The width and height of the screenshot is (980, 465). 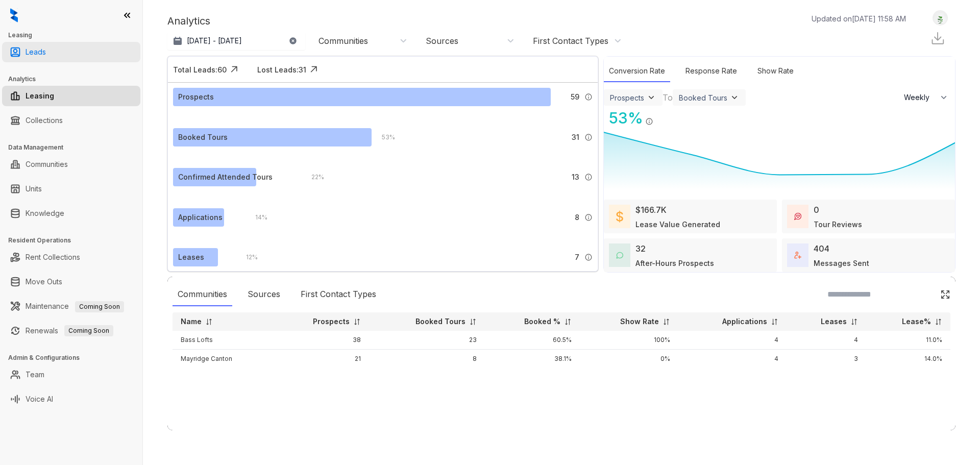 What do you see at coordinates (938, 38) in the screenshot?
I see `img: Download` at bounding box center [938, 38].